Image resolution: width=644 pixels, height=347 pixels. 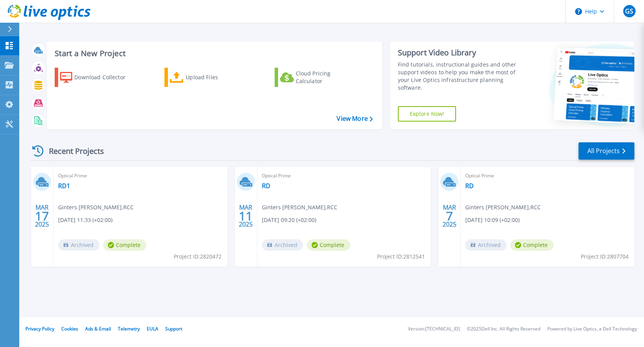 I want to click on li: Powered by Live Optics, a Dell Technology, so click(x=592, y=329).